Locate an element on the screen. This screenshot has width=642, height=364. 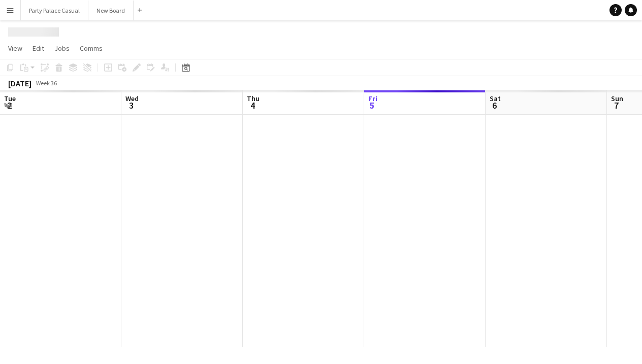
a: Edit is located at coordinates (38, 48).